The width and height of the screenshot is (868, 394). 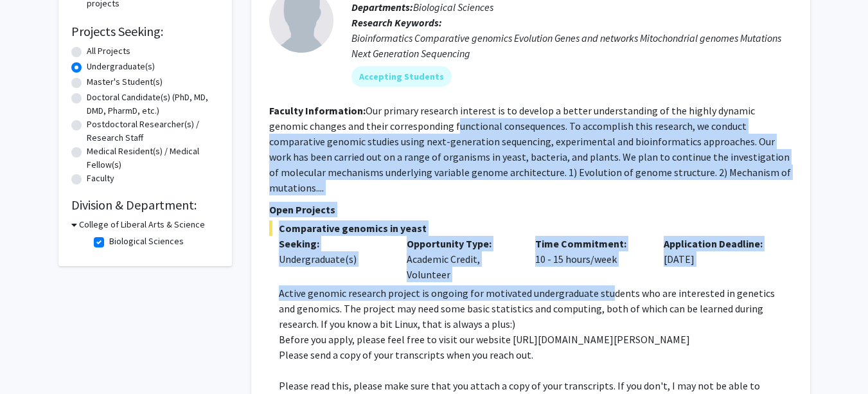 I want to click on p: Open Projects, so click(x=531, y=209).